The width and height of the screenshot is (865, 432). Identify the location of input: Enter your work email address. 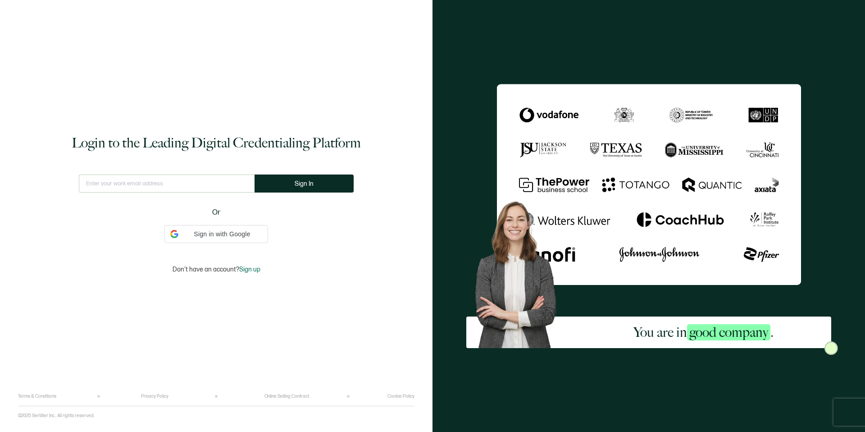
(167, 183).